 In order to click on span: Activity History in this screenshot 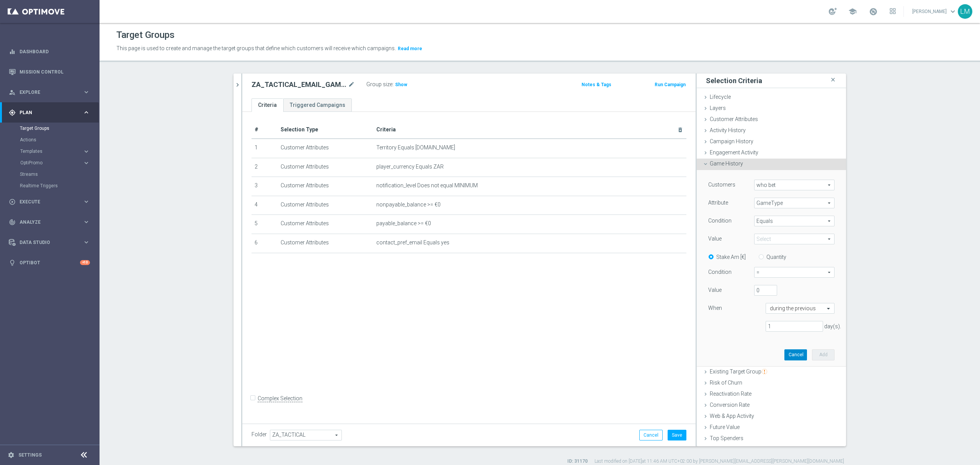, I will do `click(727, 130)`.